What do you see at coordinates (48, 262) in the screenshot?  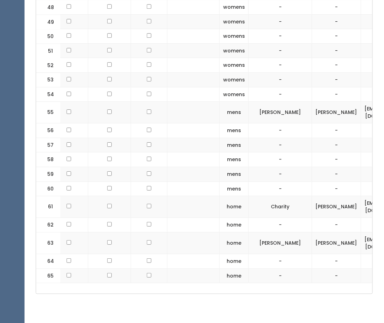 I see `td: 64` at bounding box center [48, 262].